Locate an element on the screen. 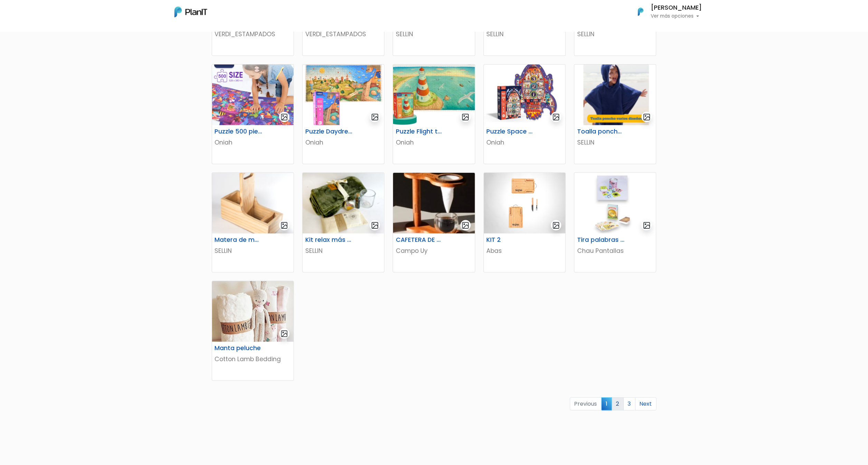  a: gallery-light Tira palabras + Cartas españolas Chau Pantallas is located at coordinates (615, 222).